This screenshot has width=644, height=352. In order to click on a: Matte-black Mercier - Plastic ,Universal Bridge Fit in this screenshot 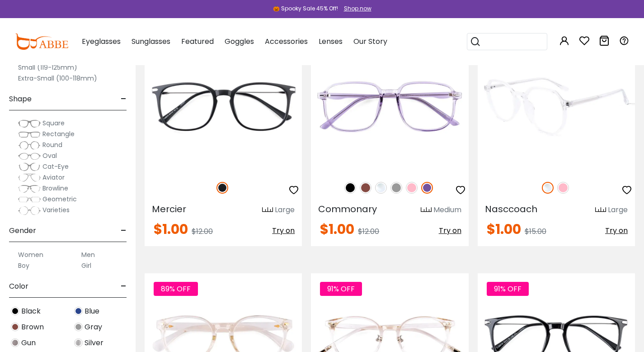, I will do `click(223, 106)`.